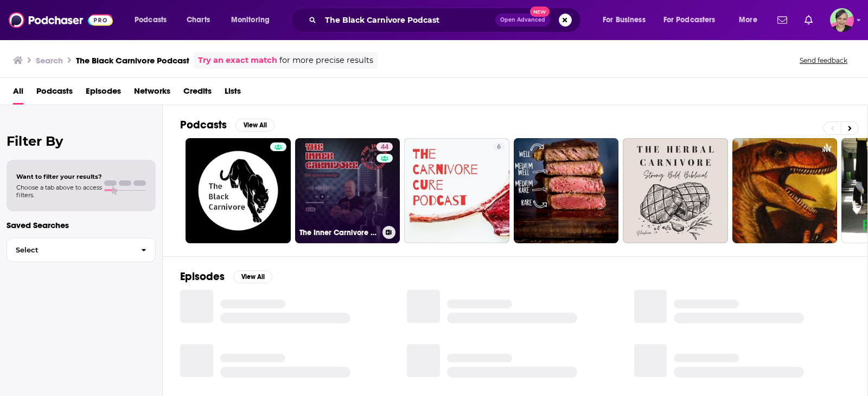  I want to click on button: Show profile menu, so click(842, 20).